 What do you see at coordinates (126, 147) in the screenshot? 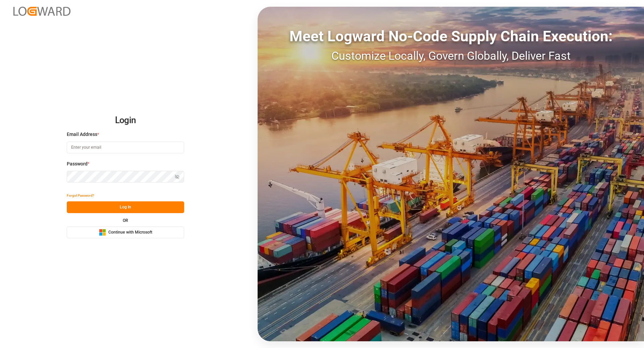
I see `input: Enter your email` at bounding box center [126, 147].